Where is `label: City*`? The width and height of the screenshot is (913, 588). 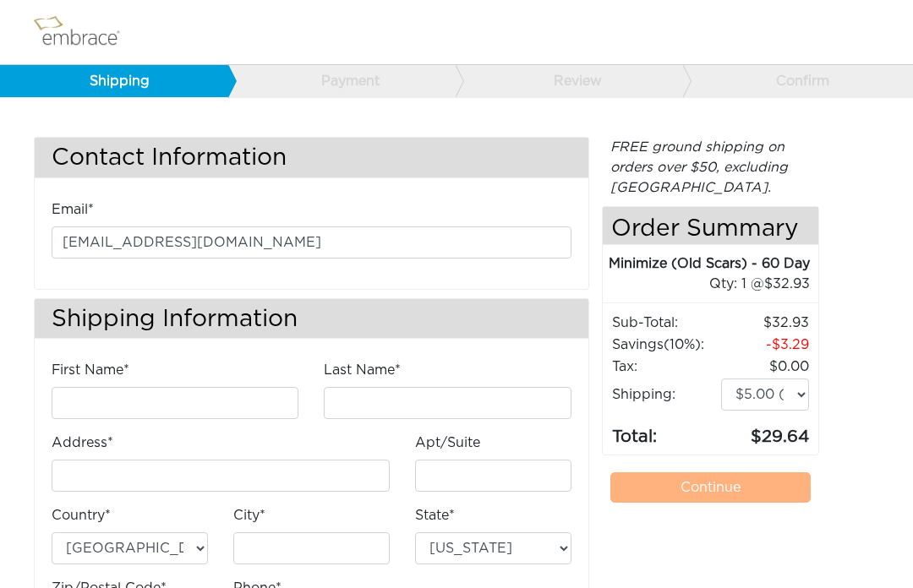 label: City* is located at coordinates (249, 516).